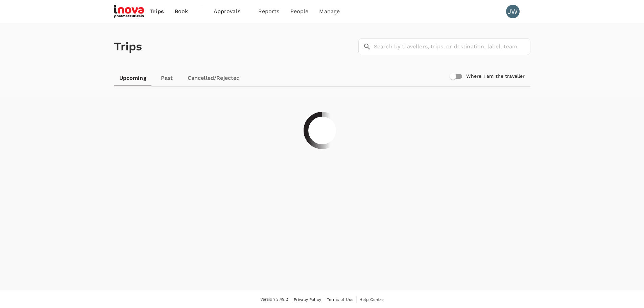  What do you see at coordinates (213, 78) in the screenshot?
I see `a: Cancelled/Rejected` at bounding box center [213, 78].